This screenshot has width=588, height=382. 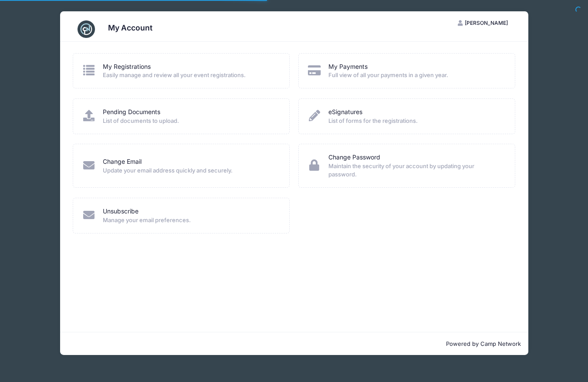 What do you see at coordinates (191, 121) in the screenshot?
I see `span: List of documents to upload.` at bounding box center [191, 121].